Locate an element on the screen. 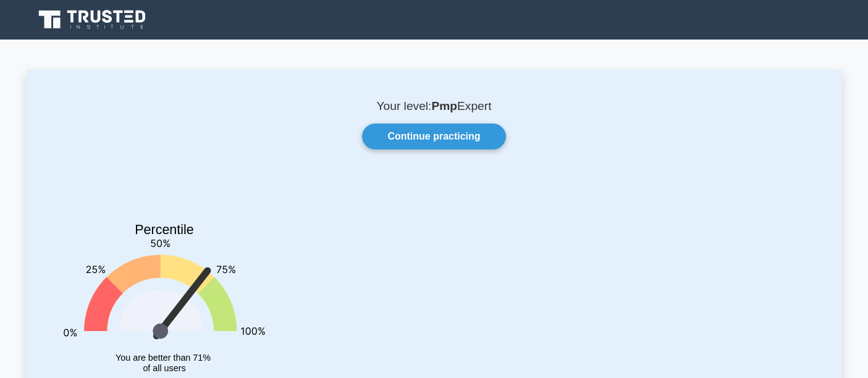  p: Your level: Expert is located at coordinates (434, 106).